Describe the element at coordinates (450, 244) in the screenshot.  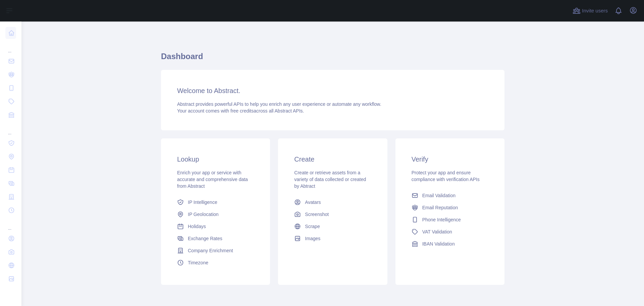
I see `a: IBAN Validation` at that location.